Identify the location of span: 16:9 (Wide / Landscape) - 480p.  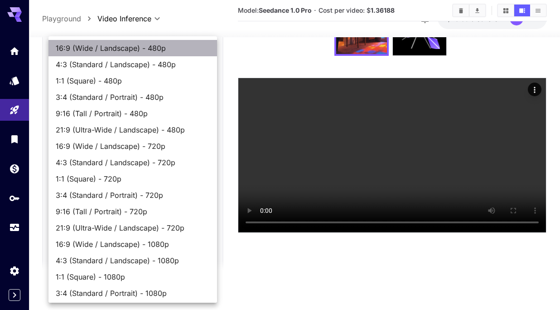
(133, 48).